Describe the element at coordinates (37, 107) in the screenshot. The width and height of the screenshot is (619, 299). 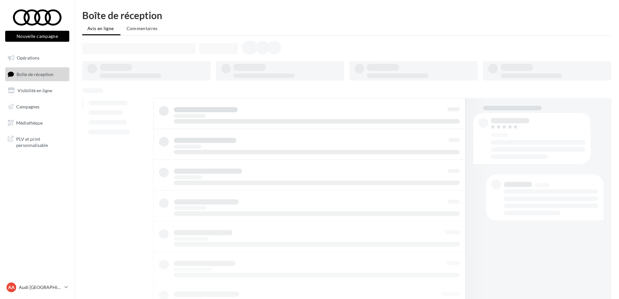
I see `a: Campagnes` at that location.